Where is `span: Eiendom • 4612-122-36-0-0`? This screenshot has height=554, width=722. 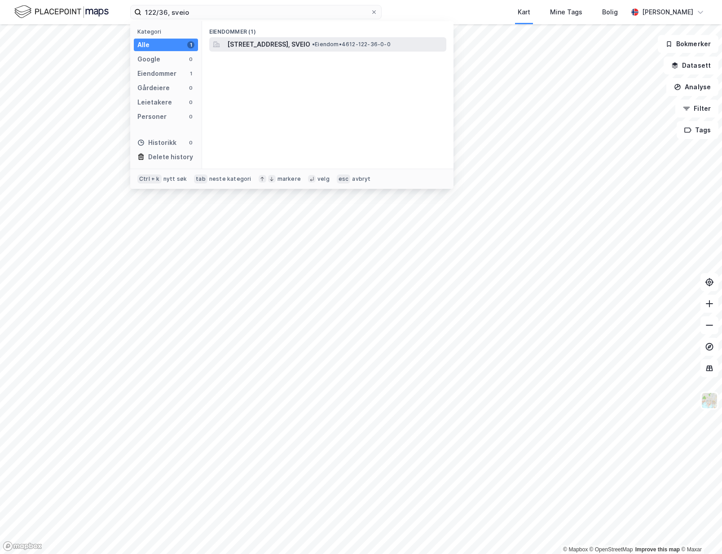
span: Eiendom • 4612-122-36-0-0 is located at coordinates (351, 44).